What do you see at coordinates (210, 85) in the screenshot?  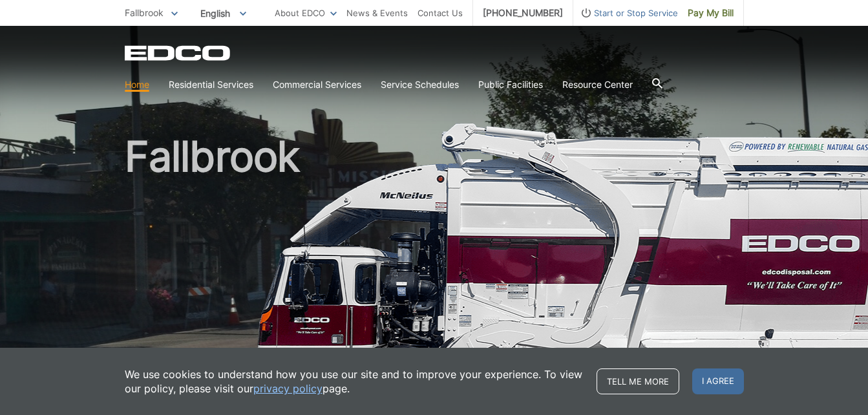 I see `a: Residential Services` at bounding box center [210, 85].